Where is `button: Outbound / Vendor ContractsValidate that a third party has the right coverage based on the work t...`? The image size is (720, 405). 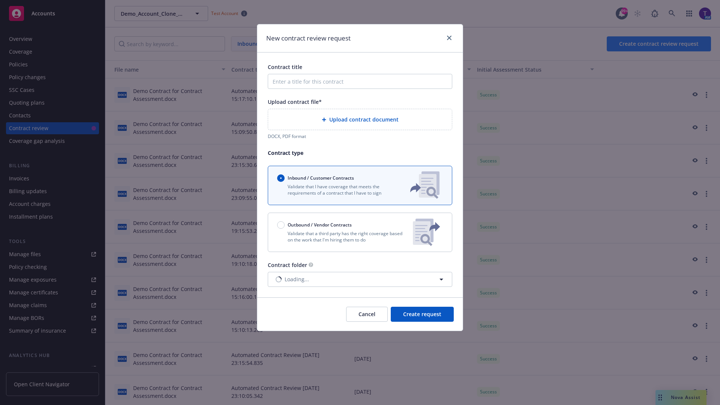
button: Outbound / Vendor ContractsValidate that a third party has the right coverage based on the work t... is located at coordinates (360, 232).